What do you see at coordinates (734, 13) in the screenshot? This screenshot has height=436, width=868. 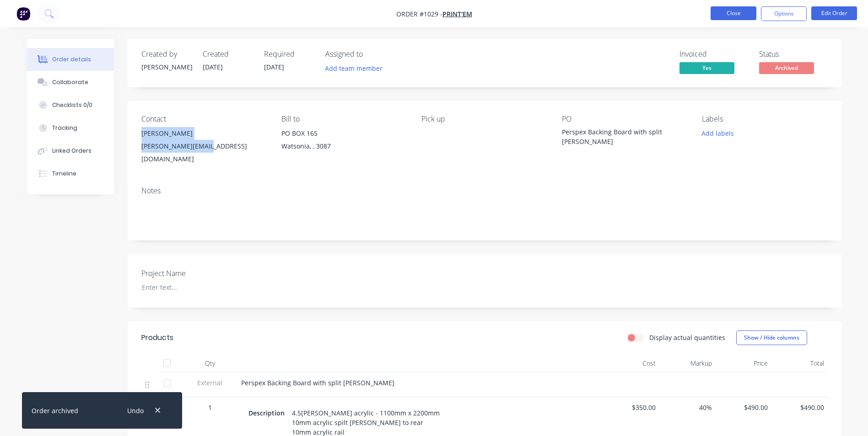 I see `button: Close` at bounding box center [734, 13].